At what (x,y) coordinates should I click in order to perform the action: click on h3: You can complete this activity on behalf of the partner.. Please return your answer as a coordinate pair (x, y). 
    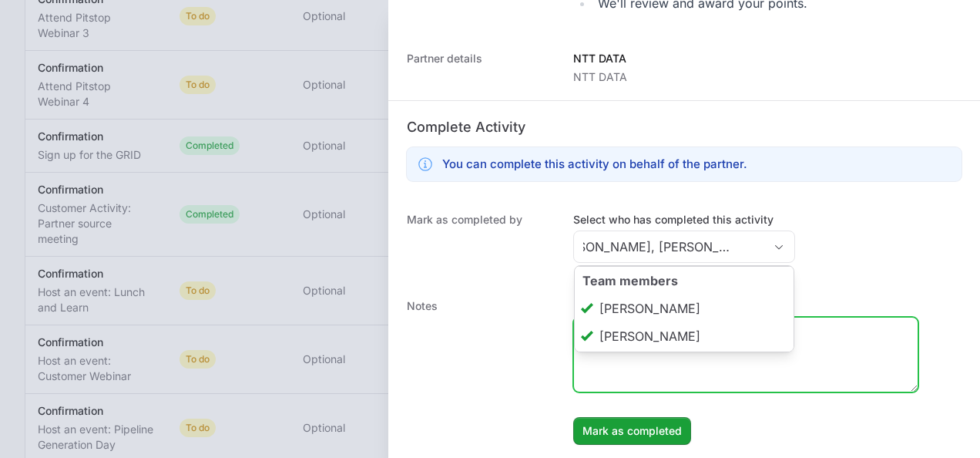
    Looking at the image, I should click on (594, 164).